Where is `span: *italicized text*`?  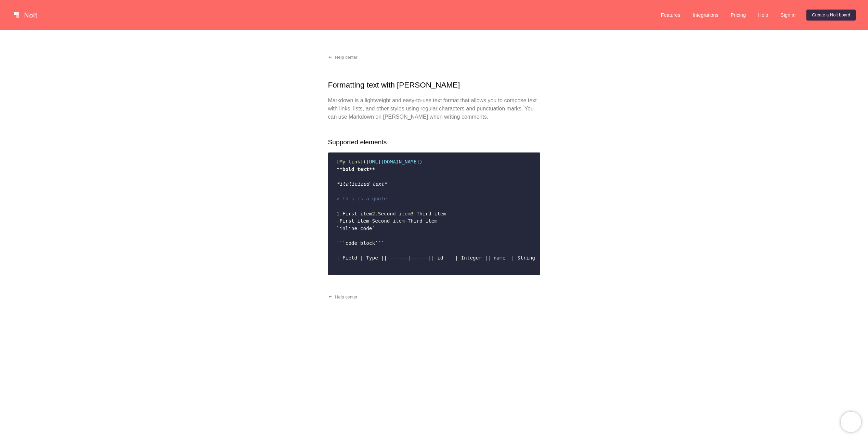
span: *italicized text* is located at coordinates (362, 184).